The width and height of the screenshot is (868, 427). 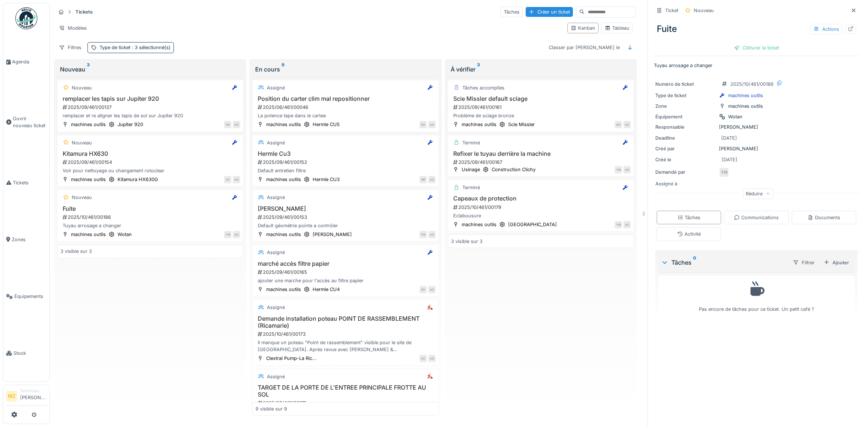 I want to click on h3: Position du carter clim mal repositionner, so click(x=345, y=99).